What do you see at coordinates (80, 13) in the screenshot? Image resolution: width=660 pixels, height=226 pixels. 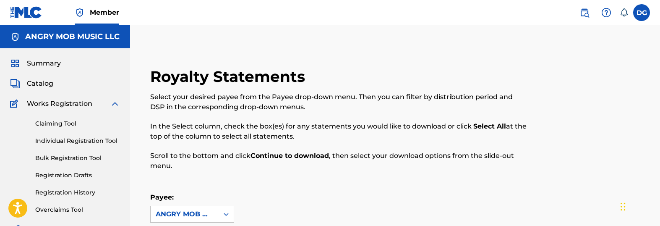 I see `img: Top Rightsholder` at bounding box center [80, 13].